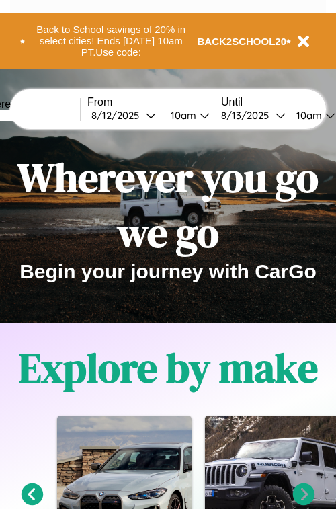 The height and width of the screenshot is (509, 336). I want to click on h1: Explore by make, so click(168, 368).